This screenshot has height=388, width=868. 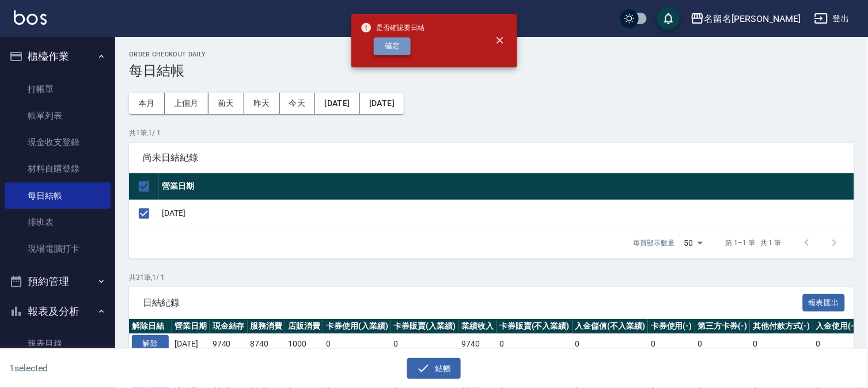 What do you see at coordinates (229, 327) in the screenshot?
I see `th: 現金結存` at bounding box center [229, 327].